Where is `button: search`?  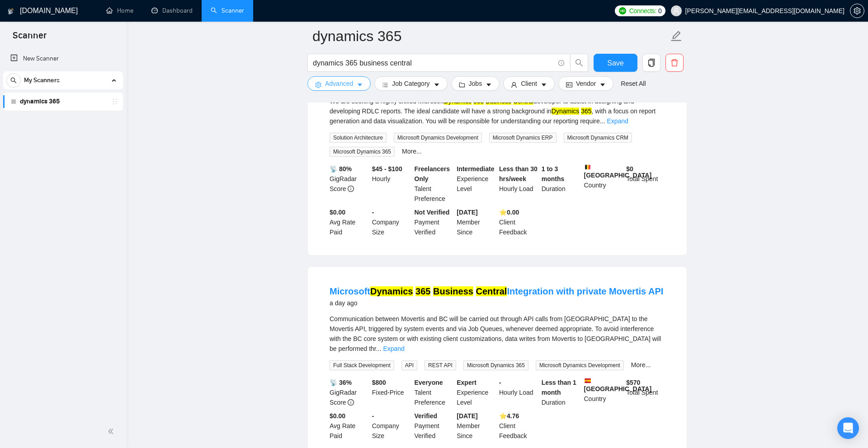 button: search is located at coordinates (579, 63).